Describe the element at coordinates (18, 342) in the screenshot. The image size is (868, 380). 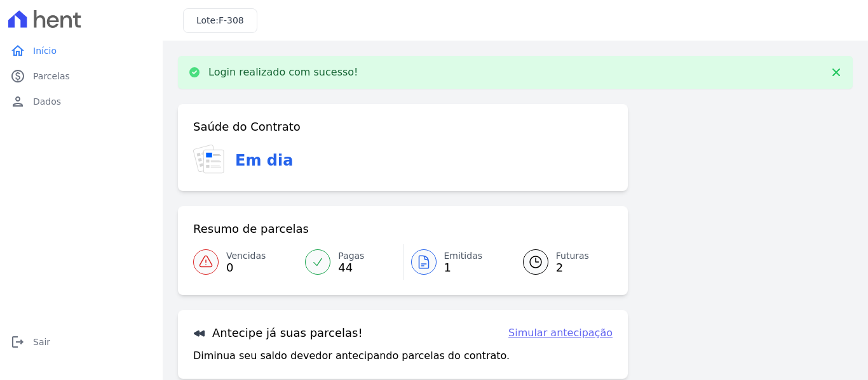
I see `i: logout` at that location.